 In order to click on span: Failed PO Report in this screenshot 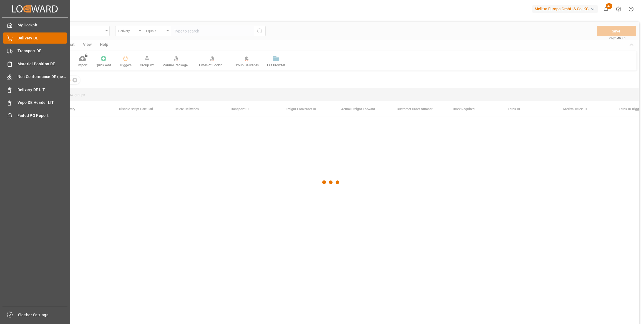, I will do `click(42, 116)`.